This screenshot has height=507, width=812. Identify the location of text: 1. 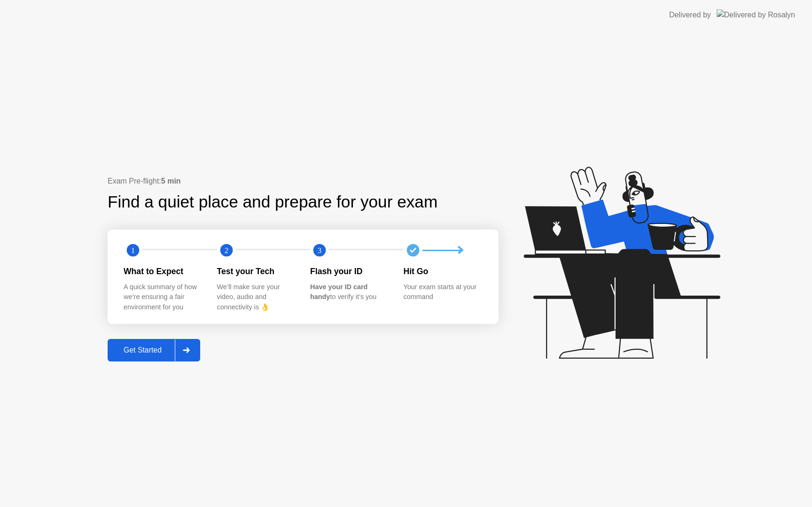
(133, 250).